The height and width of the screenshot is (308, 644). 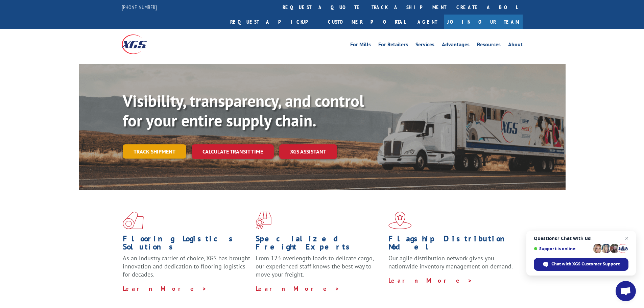 I want to click on span: Support is online, so click(x=562, y=249).